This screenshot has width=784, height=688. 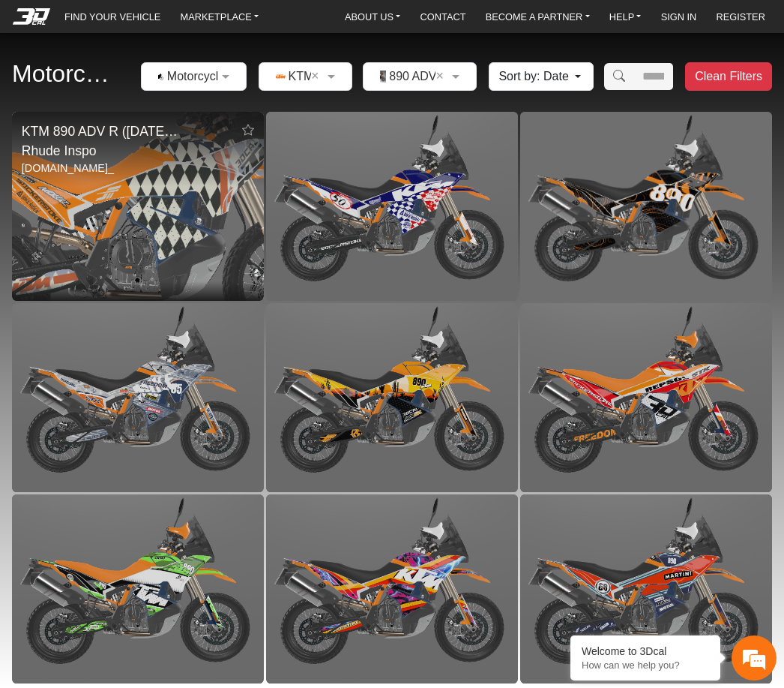 What do you see at coordinates (54, 474) in the screenshot?
I see `span: Conversation` at bounding box center [54, 474].